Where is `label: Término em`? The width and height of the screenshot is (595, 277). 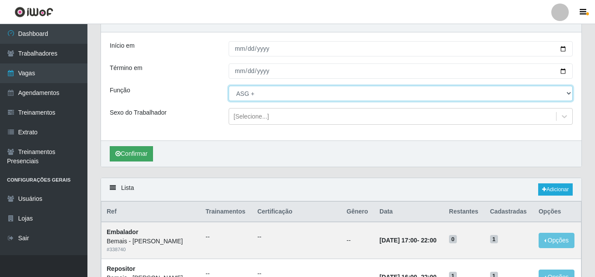 label: Término em is located at coordinates (126, 68).